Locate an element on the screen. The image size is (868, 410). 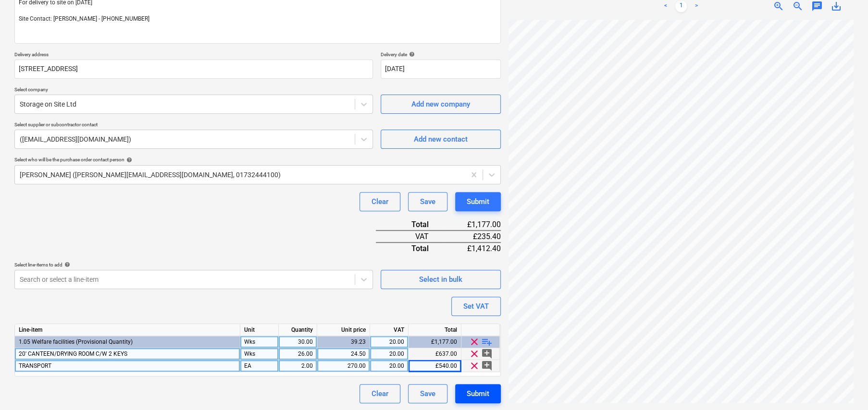
div: 26.00 is located at coordinates (297, 354).